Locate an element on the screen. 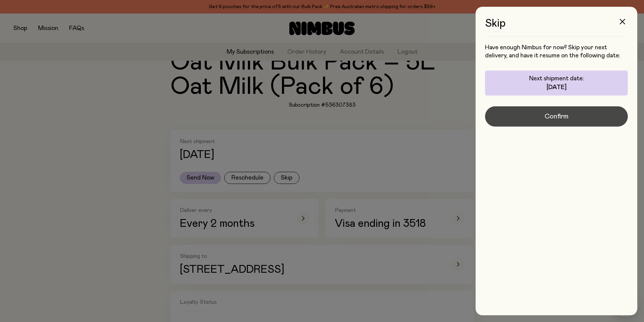  p: Have enough Nimbus for now? Skip your next delivery, and have it resume on the following date: is located at coordinates (557, 52).